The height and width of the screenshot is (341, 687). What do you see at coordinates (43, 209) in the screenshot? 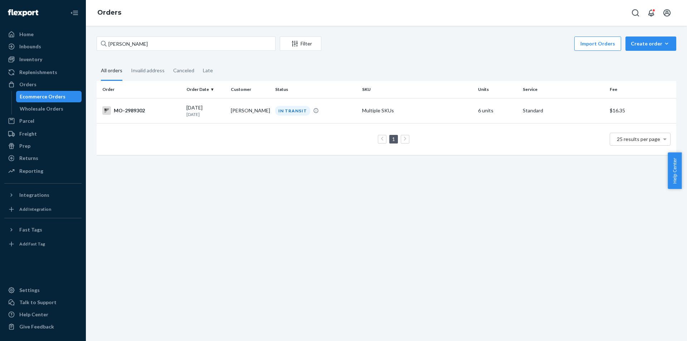
I see `a: Add Integration` at bounding box center [43, 209].